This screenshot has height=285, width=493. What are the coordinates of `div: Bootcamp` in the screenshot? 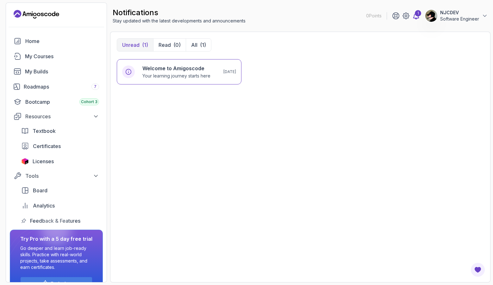 It's located at (62, 102).